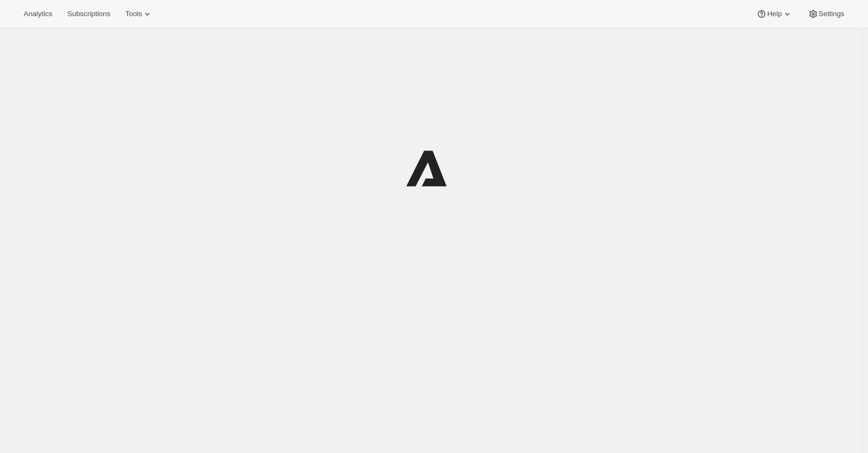 This screenshot has width=868, height=453. Describe the element at coordinates (38, 14) in the screenshot. I see `span: Analytics` at that location.